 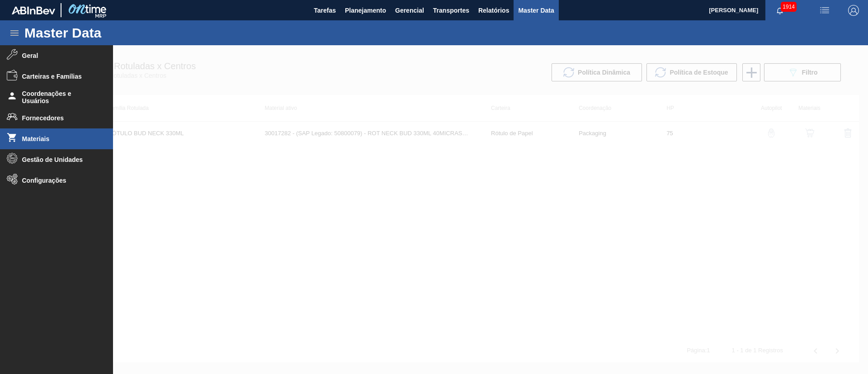 What do you see at coordinates (451, 10) in the screenshot?
I see `span: Transportes` at bounding box center [451, 10].